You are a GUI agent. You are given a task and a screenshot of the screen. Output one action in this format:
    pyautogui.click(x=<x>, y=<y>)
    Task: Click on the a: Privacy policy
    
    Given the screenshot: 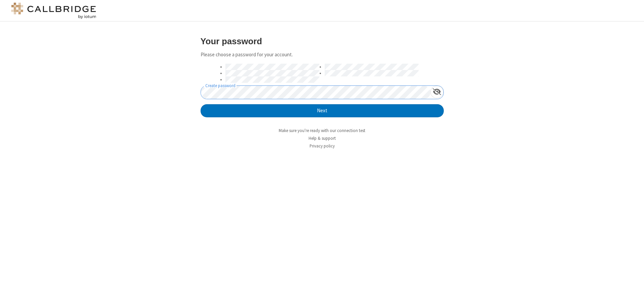 What is the action you would take?
    pyautogui.click(x=322, y=146)
    